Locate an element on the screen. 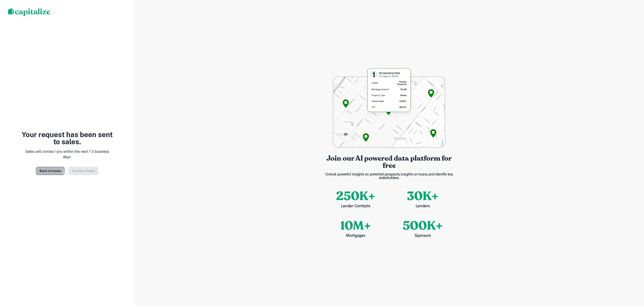 Image resolution: width=644 pixels, height=306 pixels. p: Your request has been sent to sales. is located at coordinates (67, 138).